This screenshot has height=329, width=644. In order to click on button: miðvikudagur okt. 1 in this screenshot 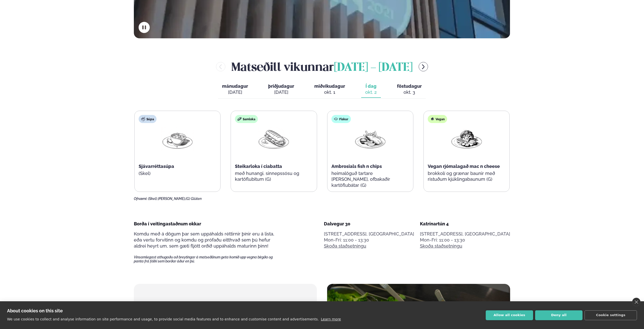, I will do `click(329, 90)`.